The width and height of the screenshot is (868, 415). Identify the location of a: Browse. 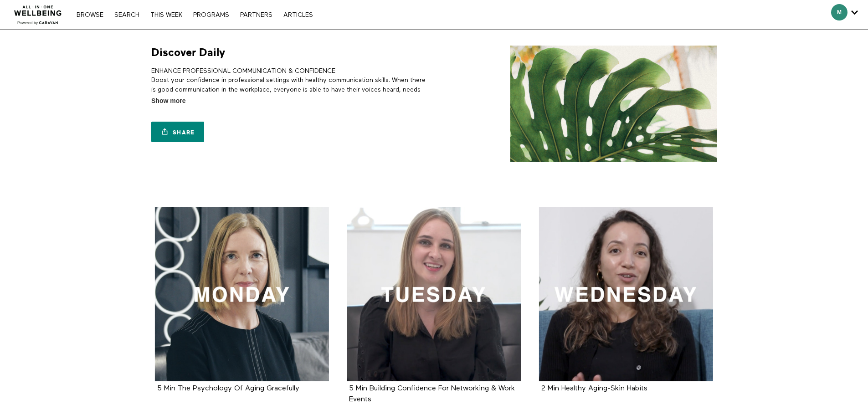
(90, 15).